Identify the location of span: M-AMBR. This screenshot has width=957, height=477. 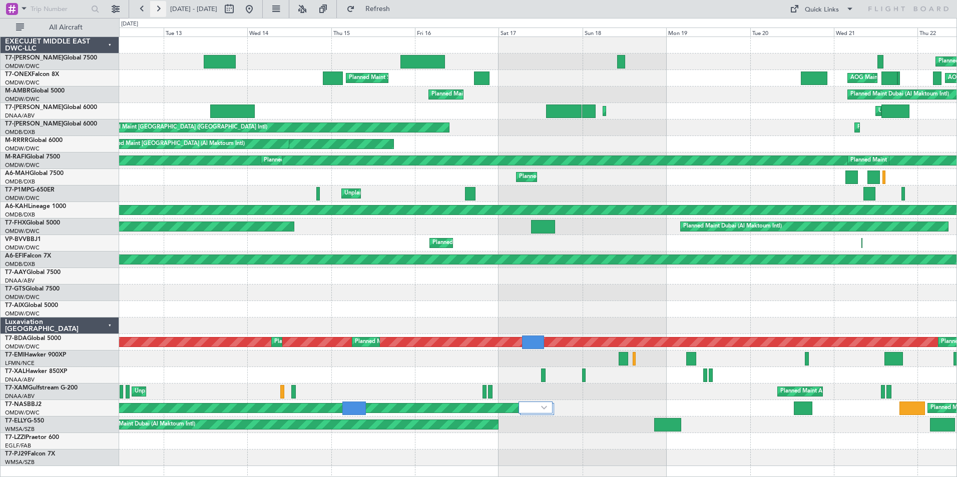
(18, 91).